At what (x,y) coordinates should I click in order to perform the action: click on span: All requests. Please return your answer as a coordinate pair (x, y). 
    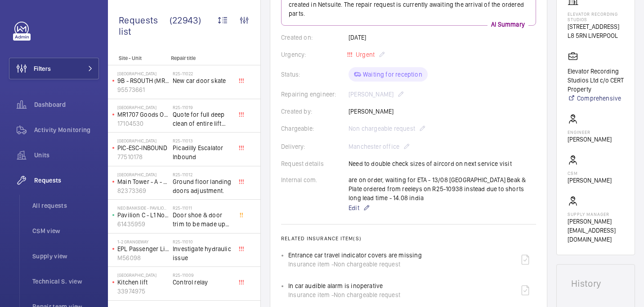
    Looking at the image, I should click on (66, 205).